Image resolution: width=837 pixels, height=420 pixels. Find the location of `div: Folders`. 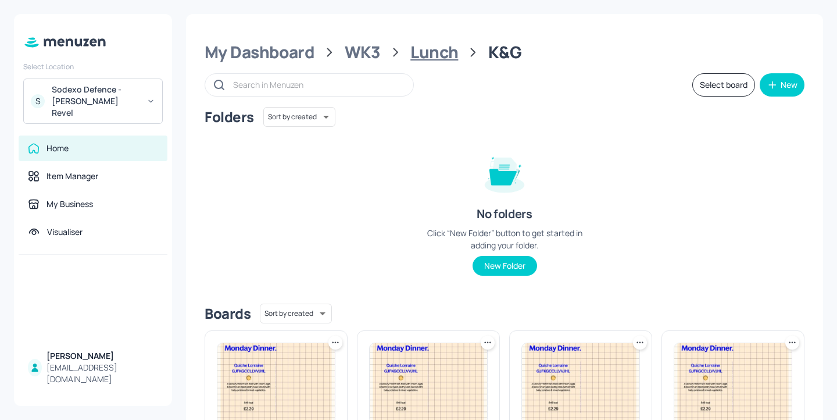

div: Folders is located at coordinates (229, 117).